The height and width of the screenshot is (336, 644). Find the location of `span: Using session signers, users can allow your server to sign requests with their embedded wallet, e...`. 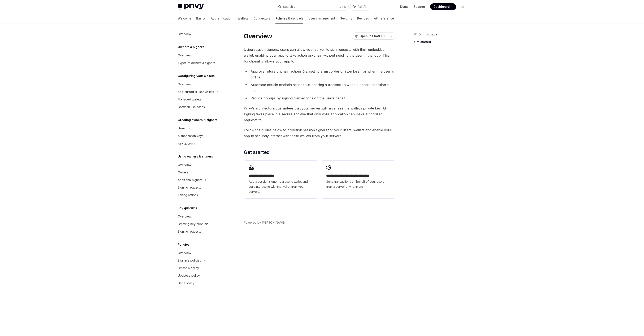

span: Using session signers, users can allow your server to sign requests with their embedded wallet, e... is located at coordinates (319, 56).